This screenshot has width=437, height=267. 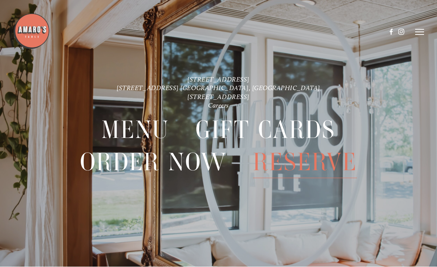 I want to click on span: Order Now, so click(x=153, y=162).